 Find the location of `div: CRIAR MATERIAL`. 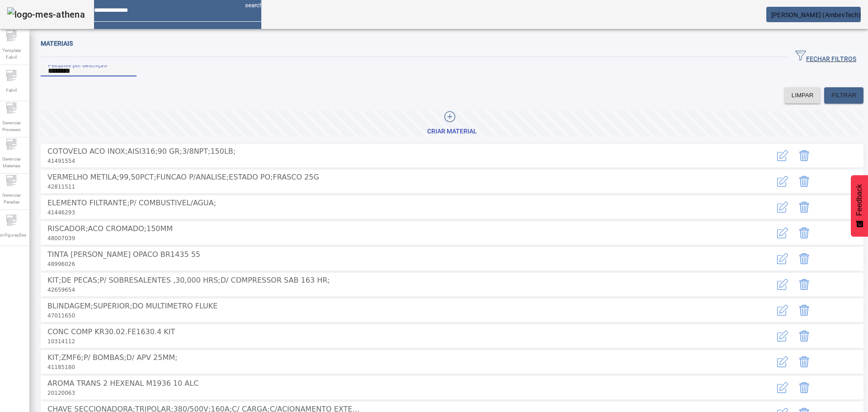

div: CRIAR MATERIAL is located at coordinates (452, 131).